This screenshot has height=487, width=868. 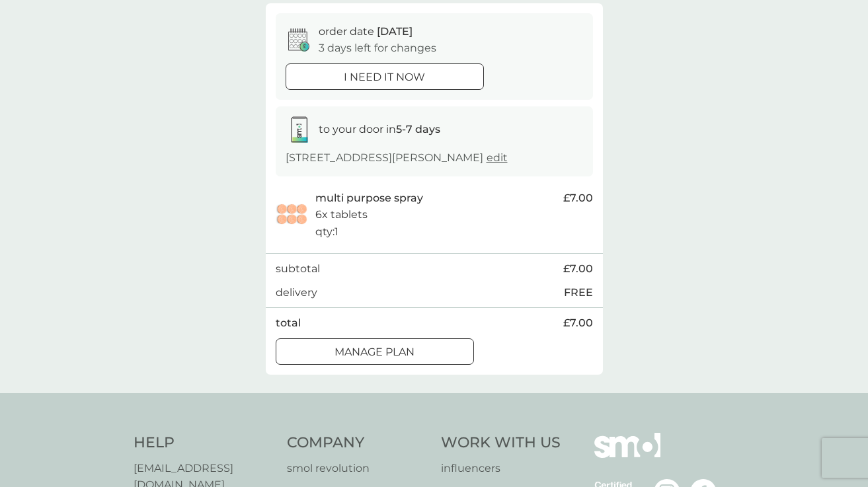 I want to click on button: i need it now, so click(x=385, y=77).